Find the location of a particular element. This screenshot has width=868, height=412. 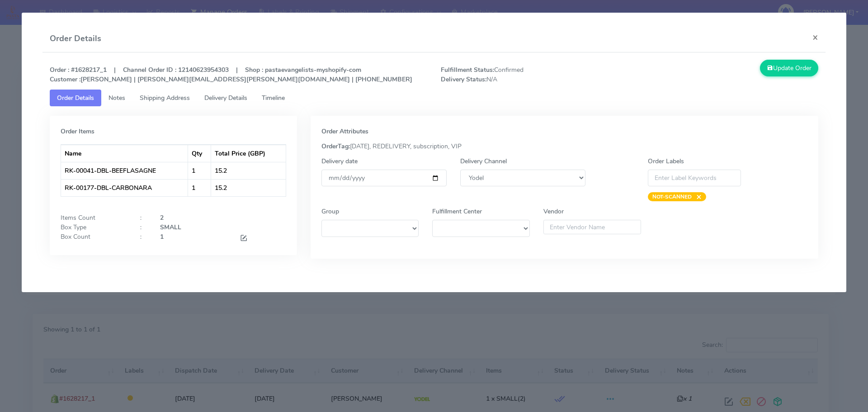

td: RK-00177-DBL-CARBONARA is located at coordinates (124, 188).